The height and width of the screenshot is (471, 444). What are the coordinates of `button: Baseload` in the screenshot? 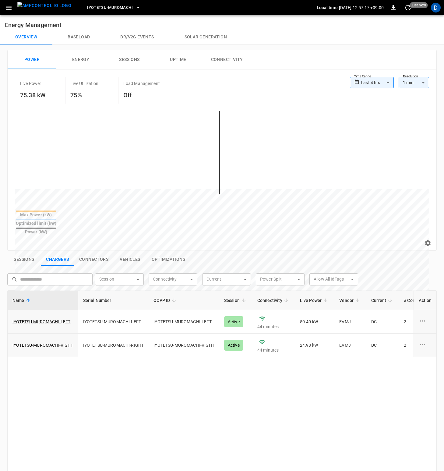 It's located at (79, 37).